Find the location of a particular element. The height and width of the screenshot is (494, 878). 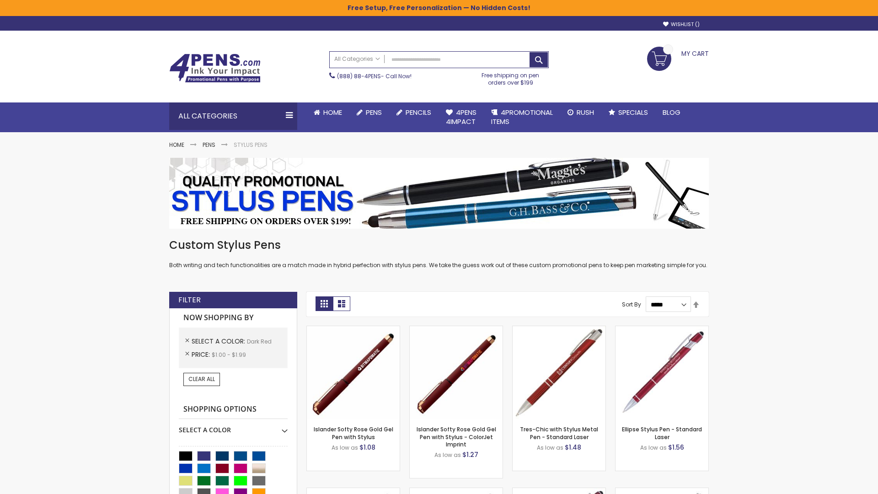

span: 4Pens 4impact is located at coordinates (461, 117).